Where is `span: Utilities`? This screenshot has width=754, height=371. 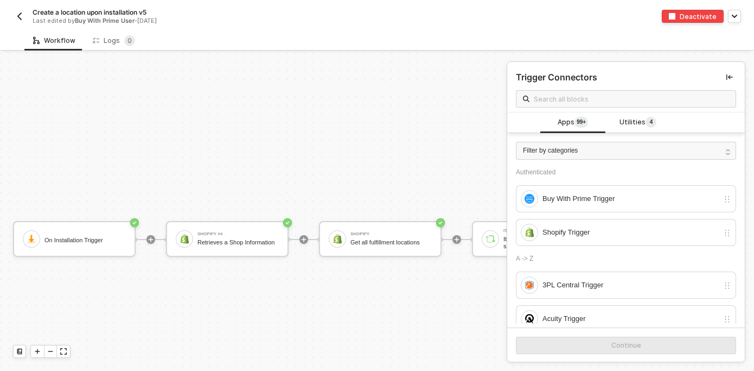
span: Utilities is located at coordinates (638, 123).